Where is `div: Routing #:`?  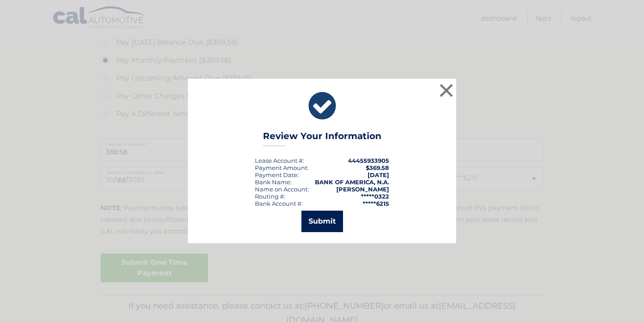 div: Routing #: is located at coordinates (270, 196).